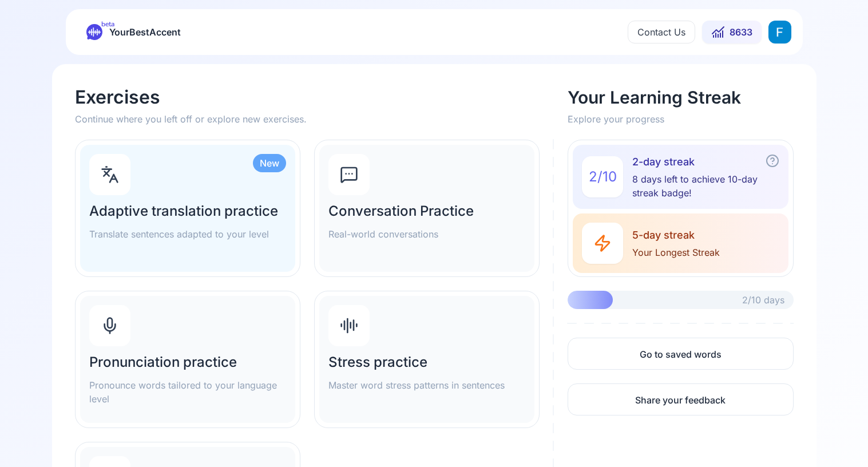 The image size is (868, 467). Describe the element at coordinates (188, 362) in the screenshot. I see `h2: Pronunciation practice` at that location.